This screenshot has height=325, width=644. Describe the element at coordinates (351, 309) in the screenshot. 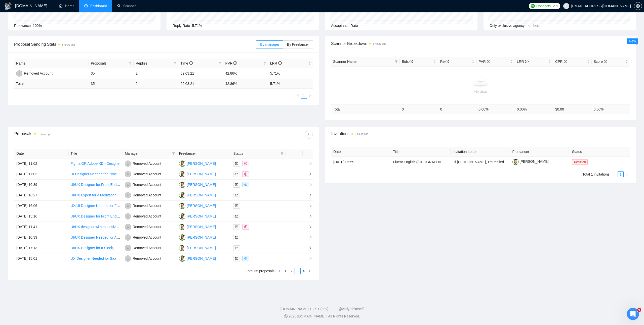

I see `a: @vadymhimself` at that location.